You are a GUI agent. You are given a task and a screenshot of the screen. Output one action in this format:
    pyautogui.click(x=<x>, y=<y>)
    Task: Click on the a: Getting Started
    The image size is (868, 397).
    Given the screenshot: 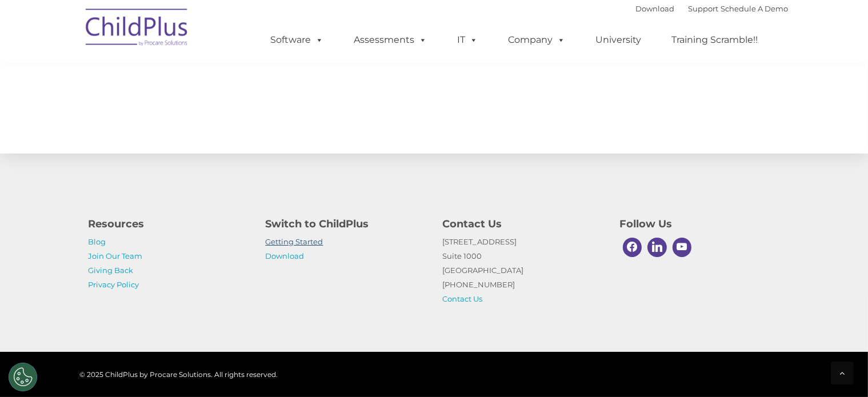 What is the action you would take?
    pyautogui.click(x=294, y=242)
    